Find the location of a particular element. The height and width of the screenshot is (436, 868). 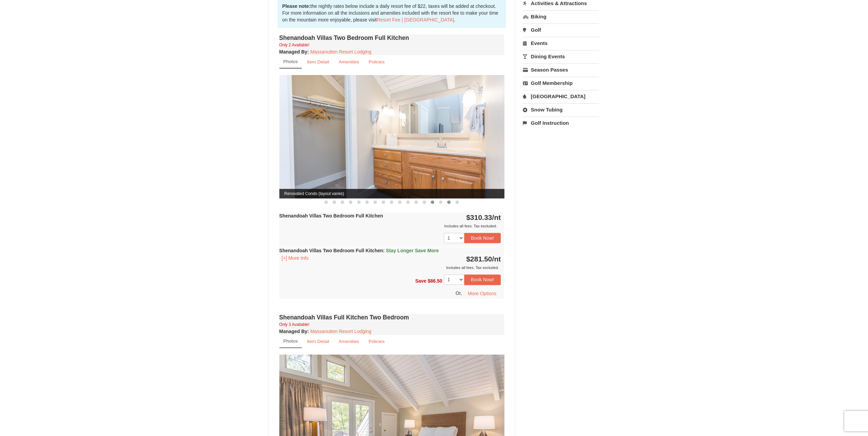

a: Golf is located at coordinates (561, 30).